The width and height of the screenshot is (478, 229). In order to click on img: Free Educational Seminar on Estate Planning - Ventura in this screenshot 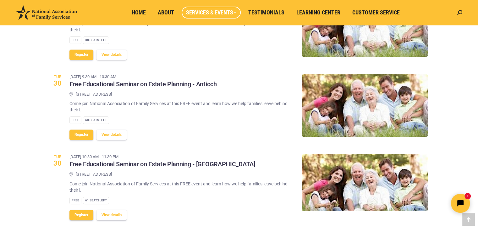, I will do `click(365, 183)`.